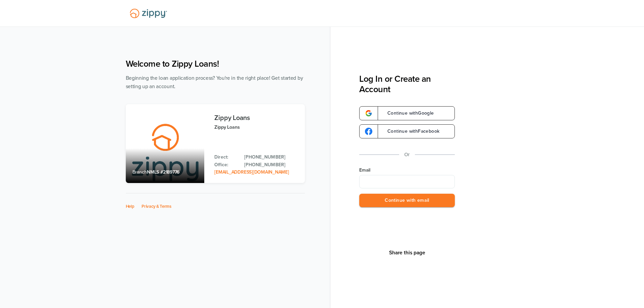  I want to click on span: Branch, so click(140, 172).